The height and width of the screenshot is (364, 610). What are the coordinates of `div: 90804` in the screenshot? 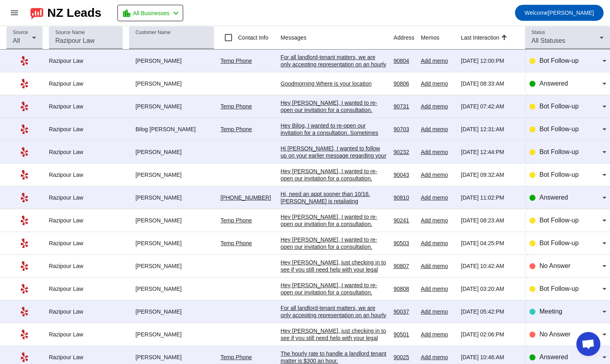 It's located at (404, 61).